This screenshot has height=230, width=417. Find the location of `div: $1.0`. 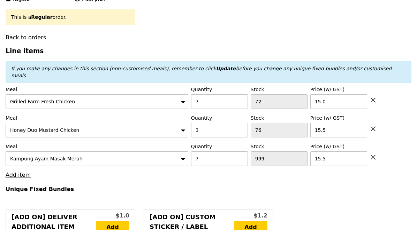

div: $1.0 is located at coordinates (113, 216).